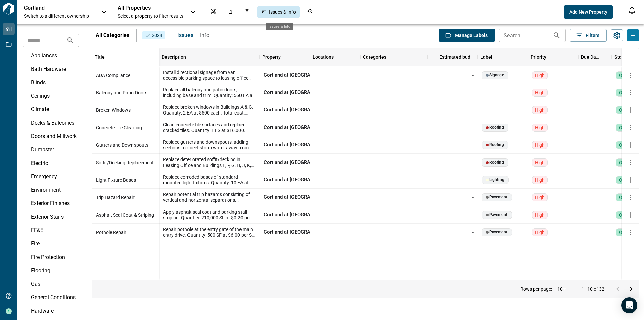 This screenshot has width=644, height=320. Describe the element at coordinates (122, 93) in the screenshot. I see `span: Balcony and Patio Doors` at that location.